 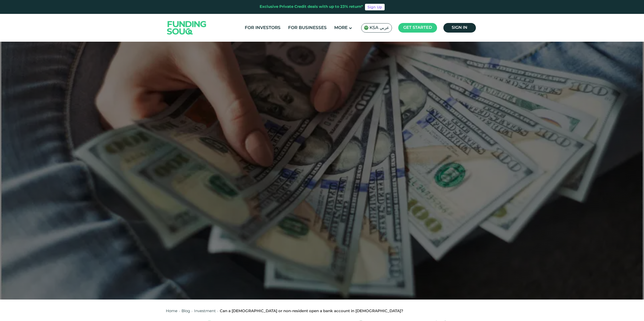 I want to click on img: SA Flag, so click(x=366, y=28).